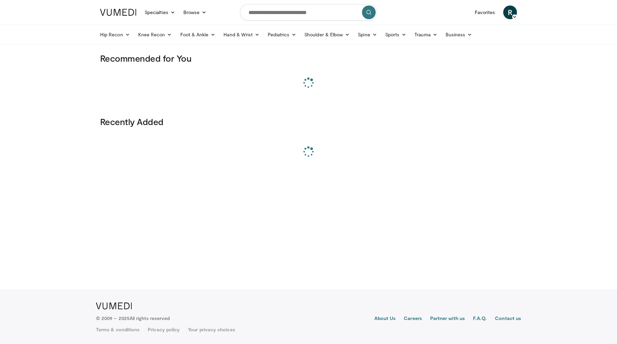  I want to click on a: F.A.Q., so click(480, 319).